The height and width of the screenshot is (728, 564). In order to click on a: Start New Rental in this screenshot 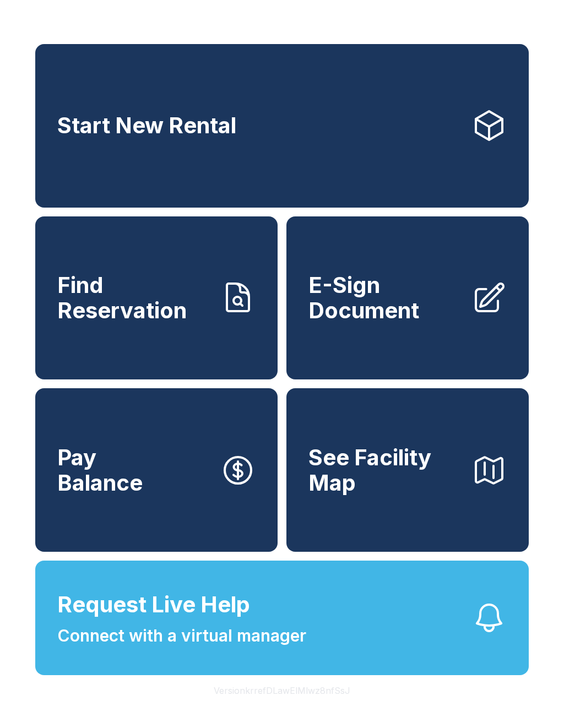, I will do `click(282, 125)`.